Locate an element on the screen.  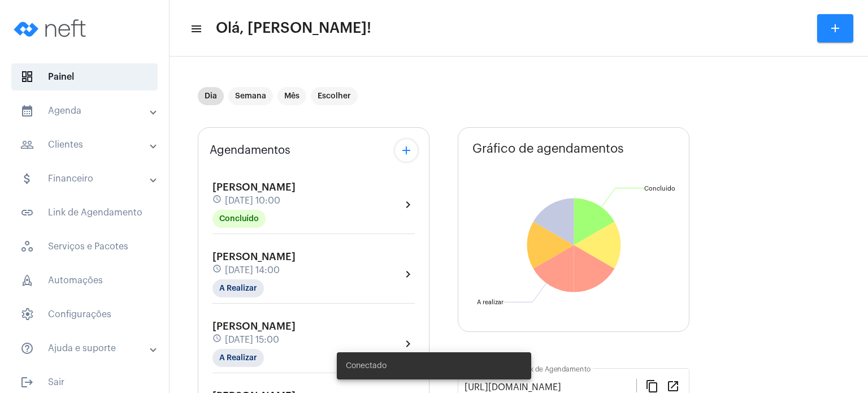
span: Serviços e Pacotes is located at coordinates (85, 247).